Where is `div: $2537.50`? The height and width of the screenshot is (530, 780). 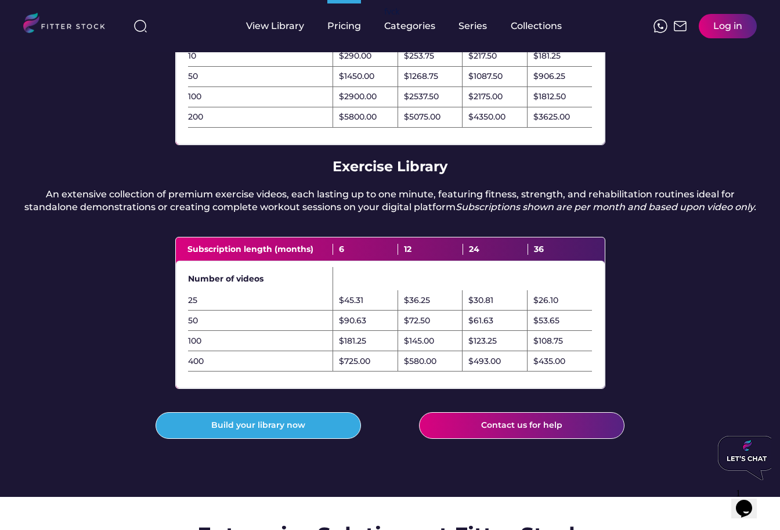 div: $2537.50 is located at coordinates (421, 97).